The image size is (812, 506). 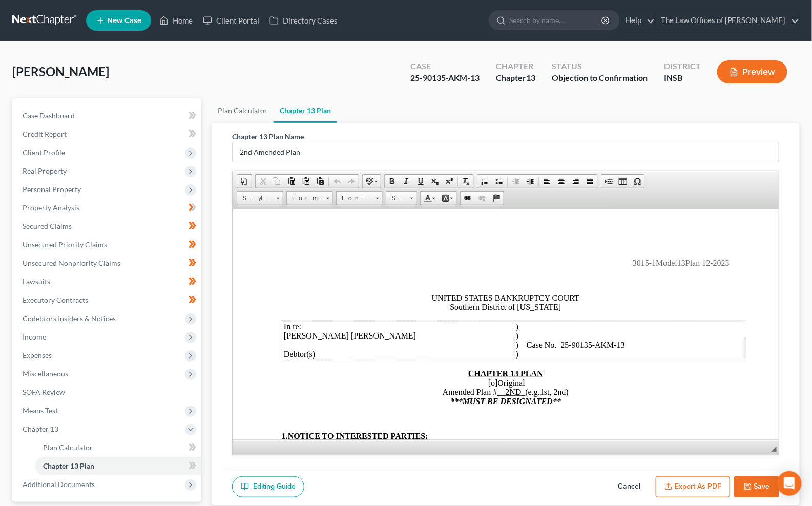 I want to click on a: Undo, so click(x=337, y=181).